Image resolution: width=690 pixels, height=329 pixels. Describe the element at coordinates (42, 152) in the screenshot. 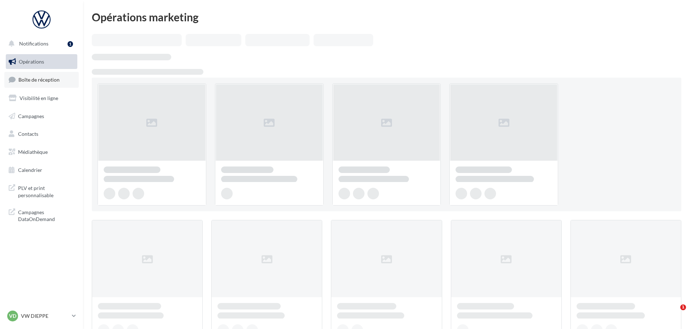

I see `a: Médiathèque` at that location.